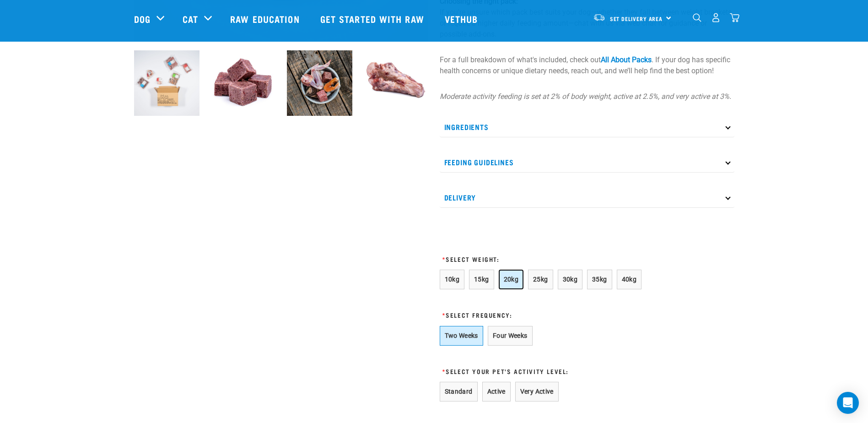 The width and height of the screenshot is (868, 423). I want to click on em: Moderate activity feeding is set at 2% of body weight, active at 2.5%, and very active at 3%., so click(585, 96).